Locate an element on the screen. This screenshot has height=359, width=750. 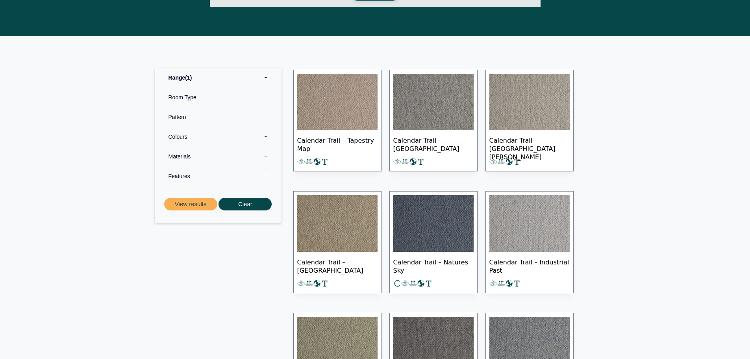
label: Materials is located at coordinates (218, 156).